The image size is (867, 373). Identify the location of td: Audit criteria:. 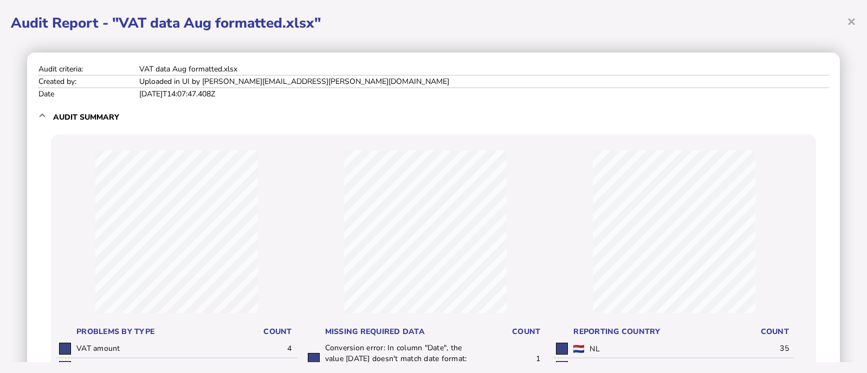
(88, 69).